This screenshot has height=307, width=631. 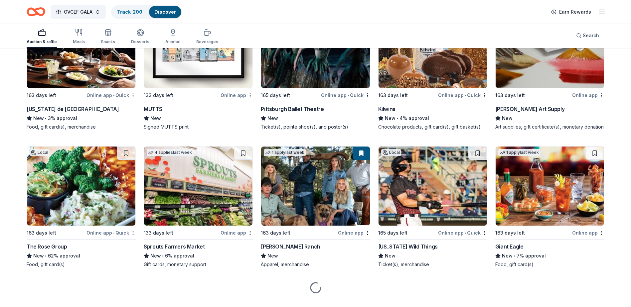 What do you see at coordinates (550, 127) in the screenshot?
I see `div: Art supplies, gift certificate(s), monetary donation` at bounding box center [550, 127].